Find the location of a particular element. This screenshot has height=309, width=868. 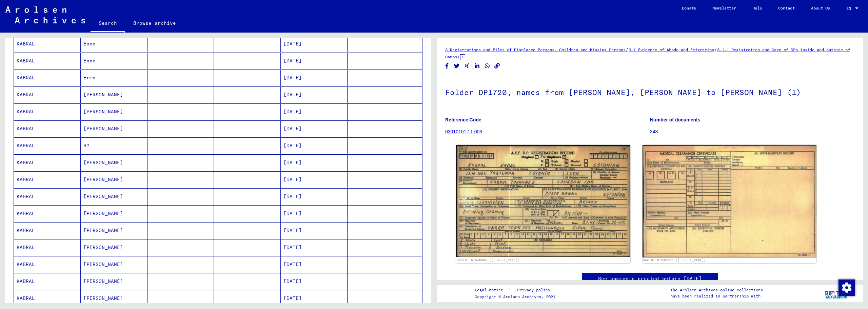

img: Change consent is located at coordinates (846, 287).